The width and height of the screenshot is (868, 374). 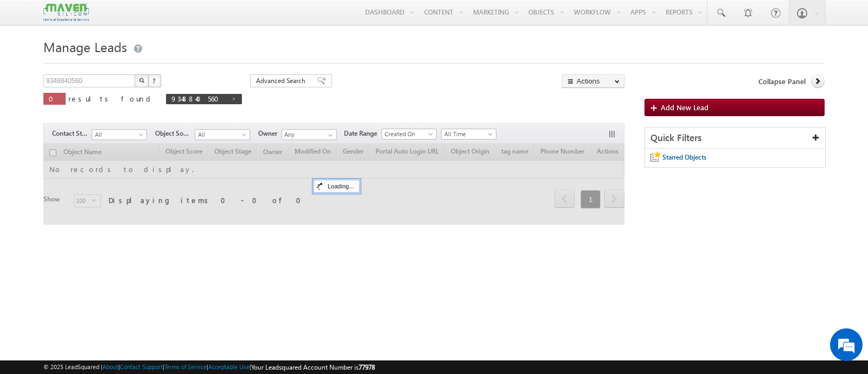 I want to click on span: Contact Stage, so click(x=72, y=133).